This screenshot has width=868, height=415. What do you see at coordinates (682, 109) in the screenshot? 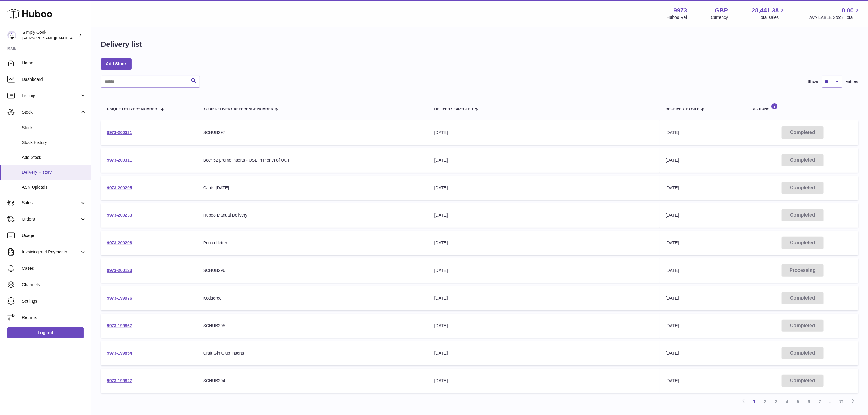
I see `span: Received to Site` at bounding box center [682, 109].